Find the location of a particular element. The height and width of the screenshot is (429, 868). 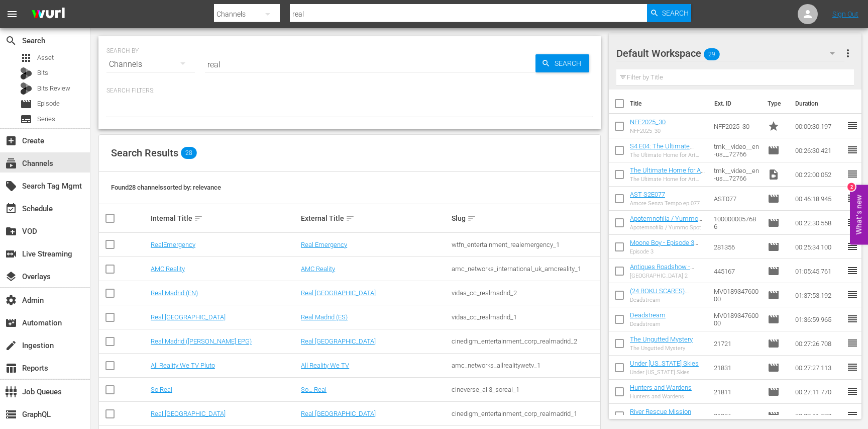

div: cinedigm_entertainment_corp_realmadrid_1 is located at coordinates (525, 413).